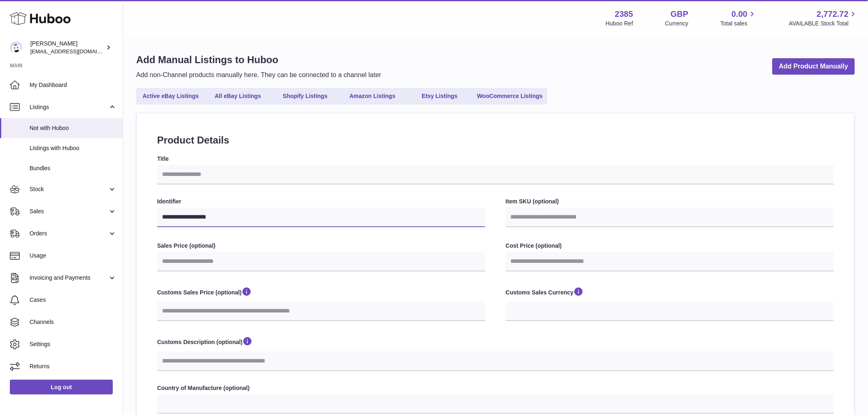 Image resolution: width=868 pixels, height=415 pixels. Describe the element at coordinates (73, 256) in the screenshot. I see `span: Usage` at that location.